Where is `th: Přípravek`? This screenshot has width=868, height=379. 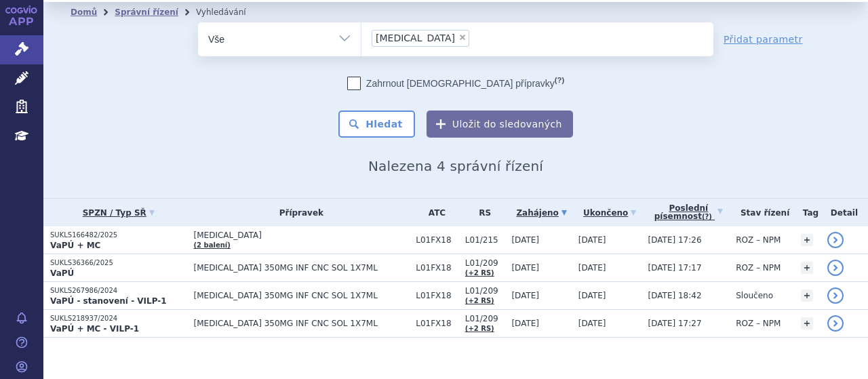
th: Přípravek is located at coordinates (298, 213).